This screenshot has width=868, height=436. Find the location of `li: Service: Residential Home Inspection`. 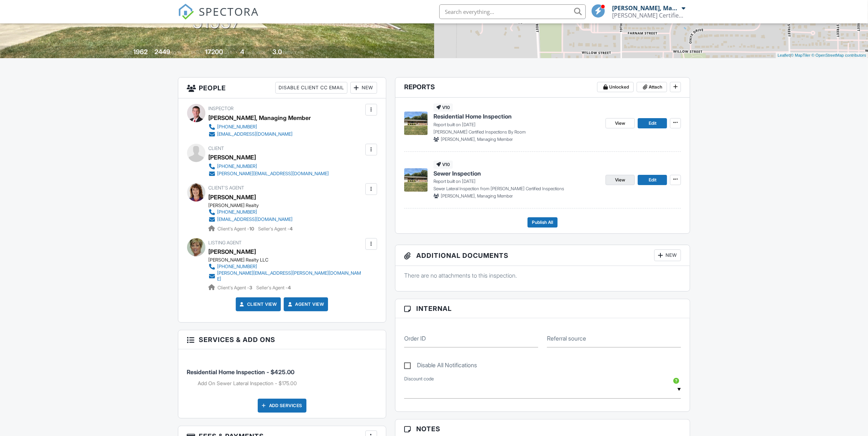

li: Service: Residential Home Inspection is located at coordinates (282, 374).